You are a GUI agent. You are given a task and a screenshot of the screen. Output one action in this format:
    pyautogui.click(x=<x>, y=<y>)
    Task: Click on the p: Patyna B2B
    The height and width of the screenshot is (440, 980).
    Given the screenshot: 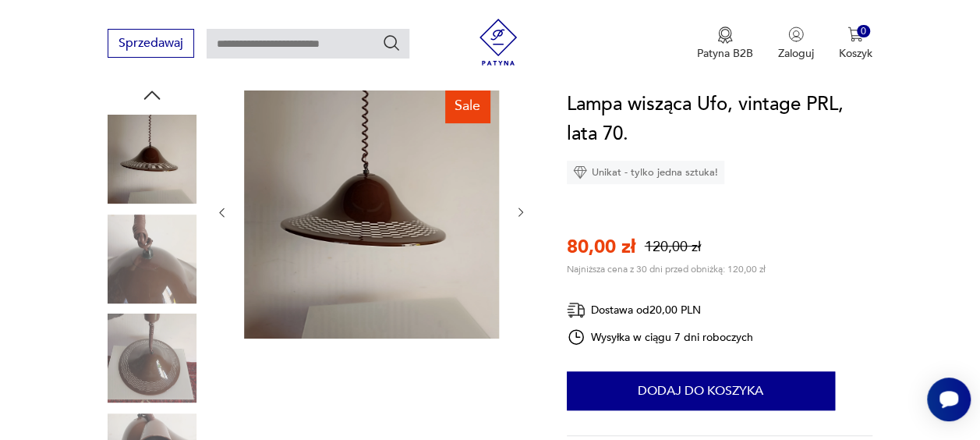 What is the action you would take?
    pyautogui.click(x=725, y=53)
    